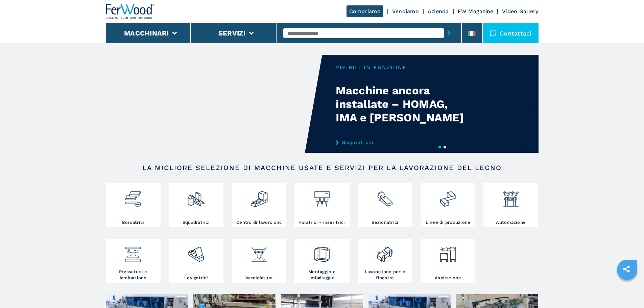  I want to click on a: Bordatrici, so click(133, 205).